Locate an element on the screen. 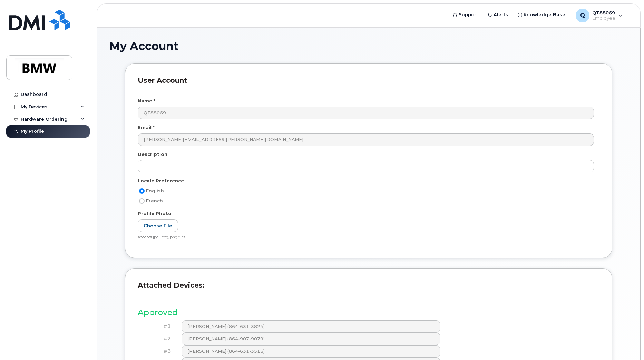 This screenshot has width=644, height=360. h3: Approved is located at coordinates (369, 313).